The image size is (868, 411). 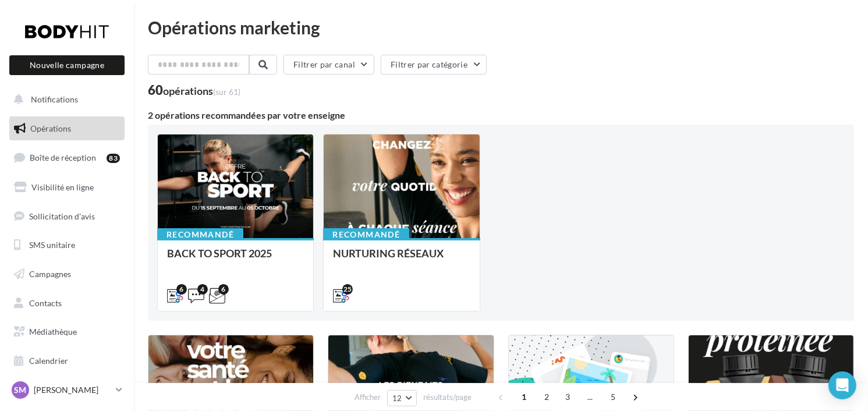 What do you see at coordinates (113, 159) in the screenshot?
I see `div: 83` at bounding box center [113, 159].